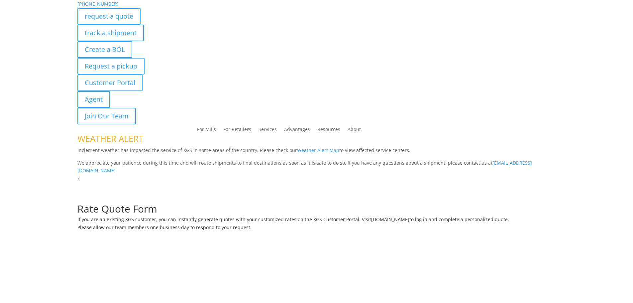 This screenshot has width=633, height=303. Describe the element at coordinates (317, 229) in the screenshot. I see `h6: Please allow our team members one business day to respond to your request.` at that location.